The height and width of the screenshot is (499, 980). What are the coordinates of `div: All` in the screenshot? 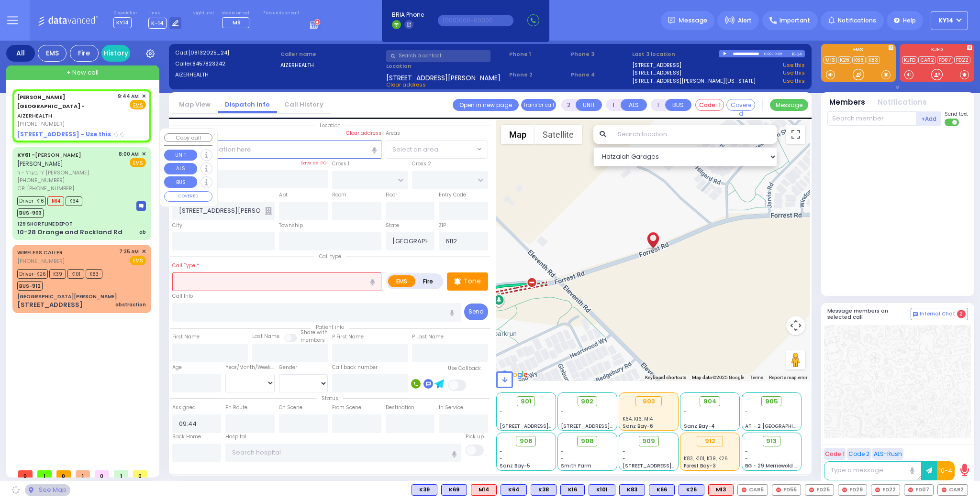 It's located at (21, 53).